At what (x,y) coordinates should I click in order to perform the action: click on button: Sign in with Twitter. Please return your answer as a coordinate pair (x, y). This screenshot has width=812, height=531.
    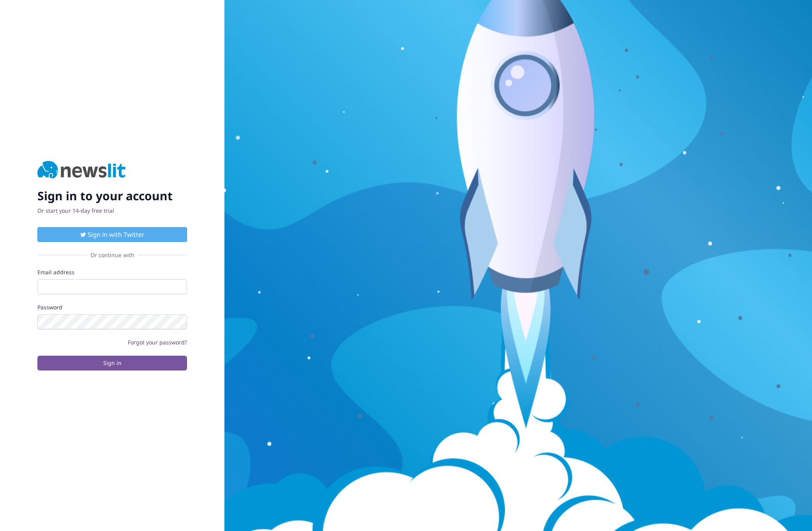
    Looking at the image, I should click on (112, 235).